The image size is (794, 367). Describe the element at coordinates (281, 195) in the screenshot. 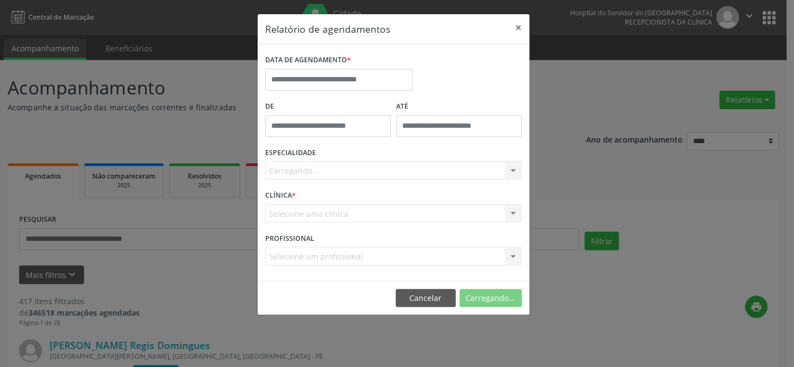

I see `label: CLÍNICA` at that location.